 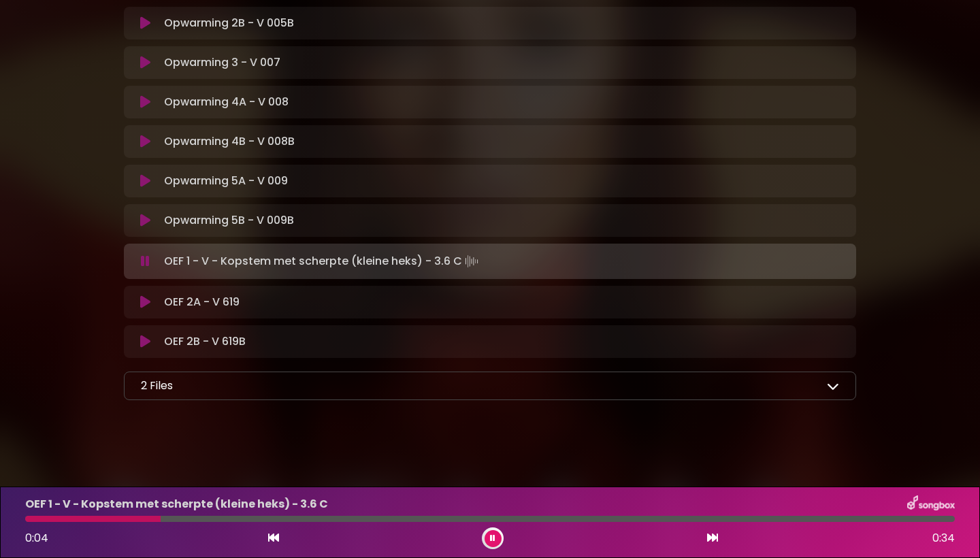 What do you see at coordinates (202, 302) in the screenshot?
I see `p: OEF 2A - V 619` at bounding box center [202, 302].